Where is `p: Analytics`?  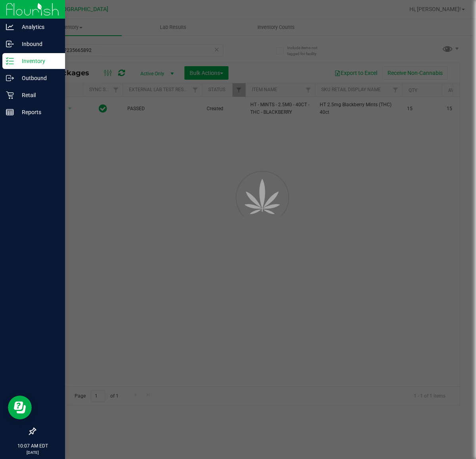
p: Analytics is located at coordinates (38, 27).